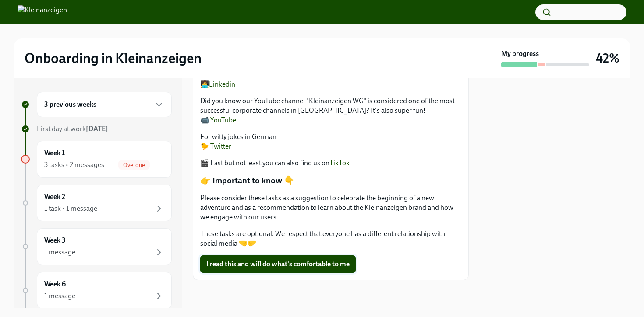 The height and width of the screenshot is (317, 644). I want to click on a: Week 13 tasks • 2 messagesOverdue, so click(97, 159).